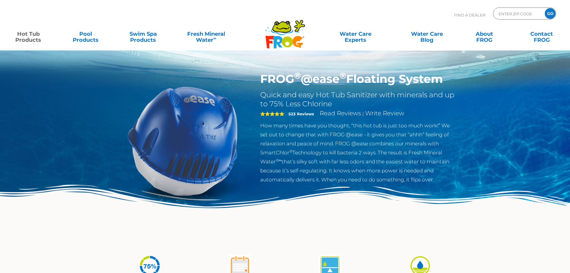  What do you see at coordinates (143, 34) in the screenshot?
I see `a: Swim SpaProducts` at bounding box center [143, 34].